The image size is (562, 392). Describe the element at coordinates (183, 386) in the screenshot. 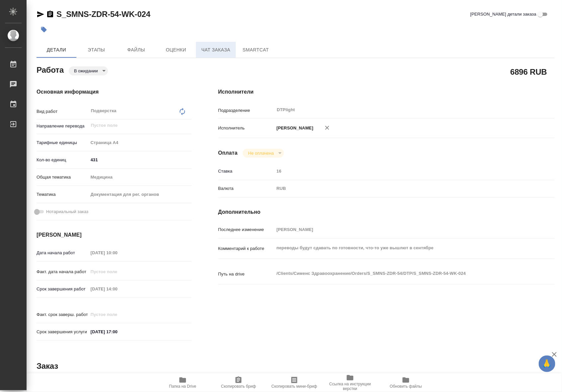

I see `span: Папка на Drive` at that location.